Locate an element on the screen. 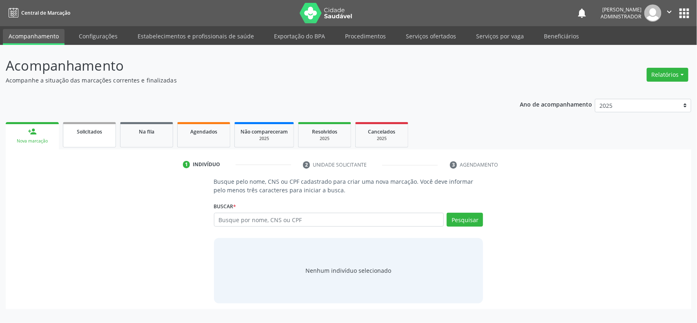  span: Não compareceram is located at coordinates (264, 132).